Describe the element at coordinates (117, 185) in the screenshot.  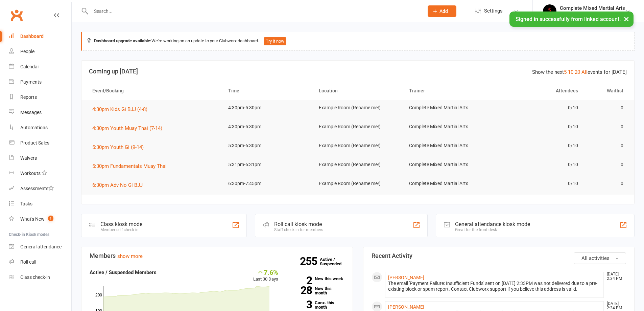
I see `span: 6:30pm Adv No Gi BJJ` at that location.